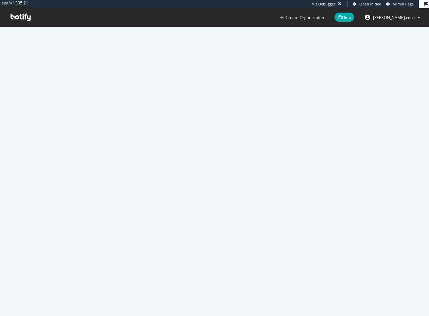 The height and width of the screenshot is (316, 429). What do you see at coordinates (344, 17) in the screenshot?
I see `span: Help` at bounding box center [344, 17].